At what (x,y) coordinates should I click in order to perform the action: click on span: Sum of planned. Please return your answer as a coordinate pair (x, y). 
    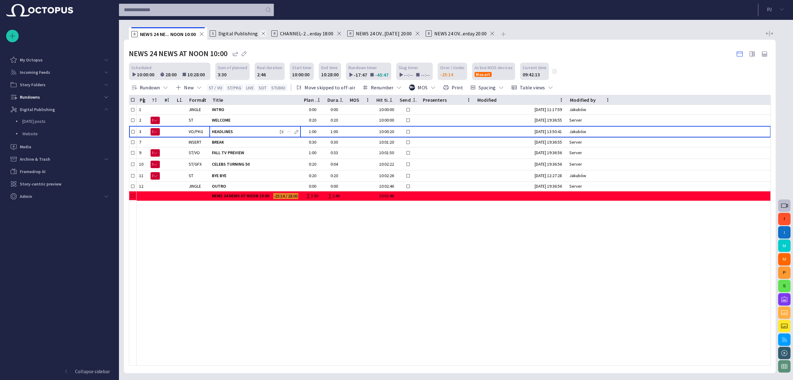
    Looking at the image, I should click on (232, 68).